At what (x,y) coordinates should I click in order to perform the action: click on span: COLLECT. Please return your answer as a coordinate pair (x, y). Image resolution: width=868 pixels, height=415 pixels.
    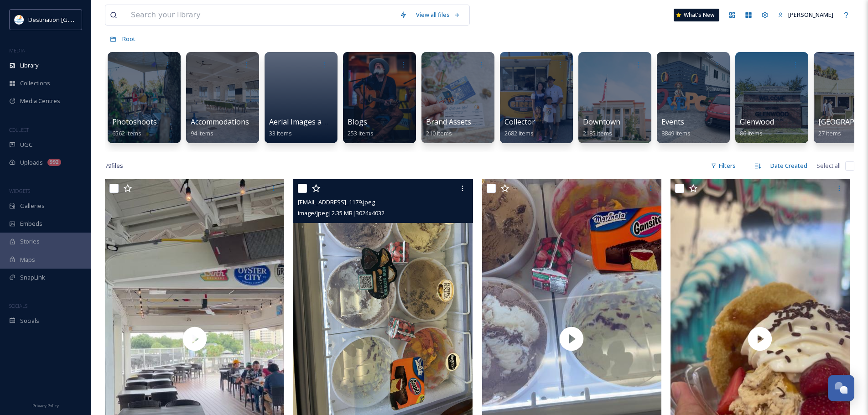
    Looking at the image, I should click on (19, 129).